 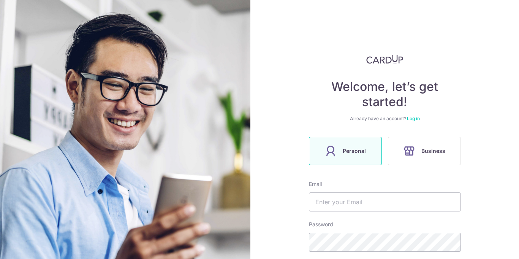 What do you see at coordinates (354, 151) in the screenshot?
I see `span: Personal` at bounding box center [354, 151].